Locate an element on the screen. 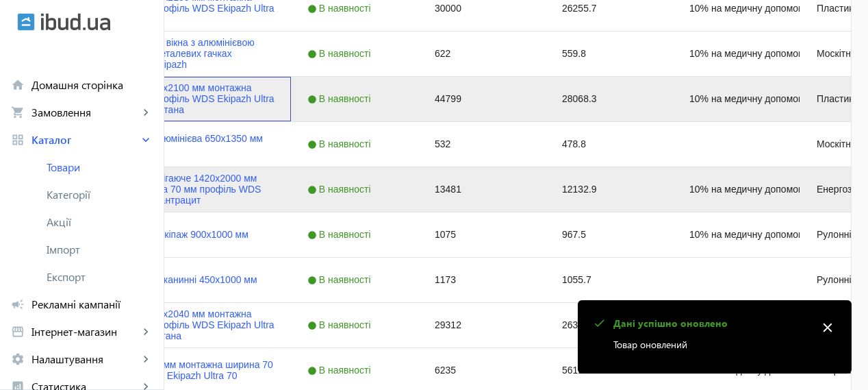 The height and width of the screenshot is (390, 868). span: Домашня сторінка is located at coordinates (91, 85).